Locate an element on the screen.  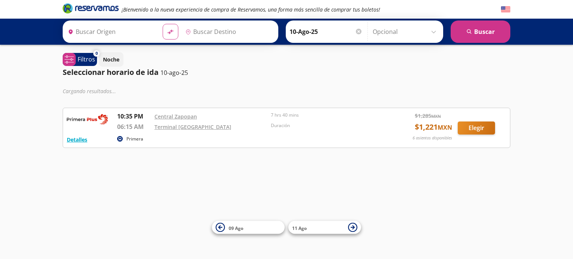
p: Noche is located at coordinates (111, 59).